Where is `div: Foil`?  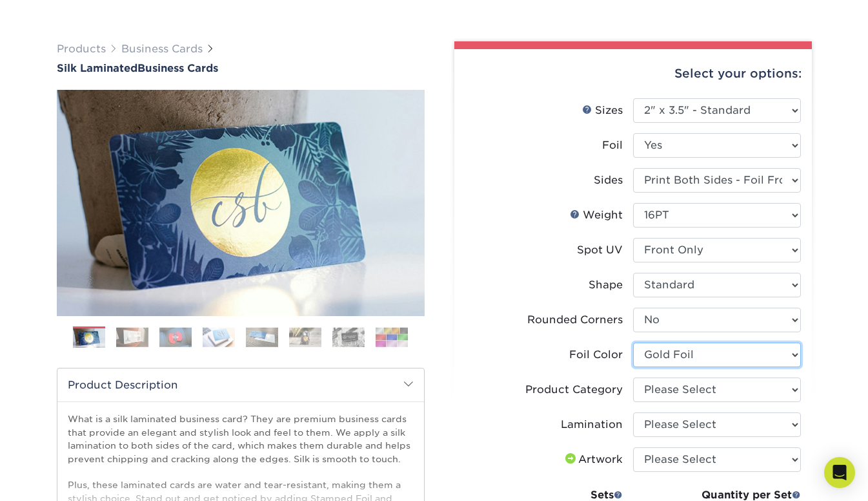 div: Foil is located at coordinates (613, 145).